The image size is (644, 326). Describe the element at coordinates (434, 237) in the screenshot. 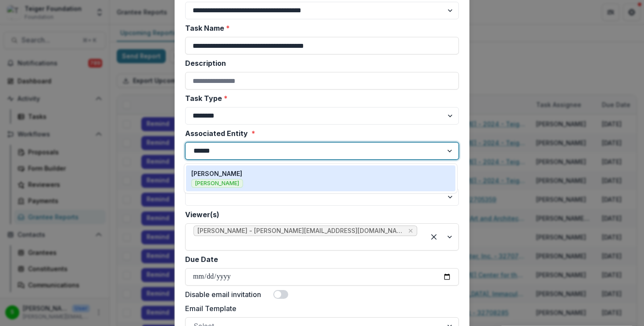

I see `div: Clear selected options` at that location.